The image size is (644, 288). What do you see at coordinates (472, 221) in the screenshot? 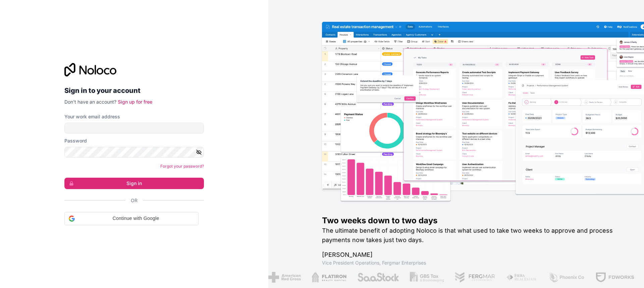
I see `h1: Two weeks down to two days` at bounding box center [472, 221].